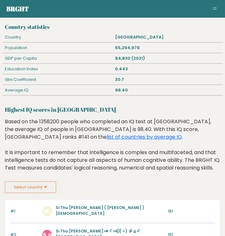 The image size is (225, 236). I want to click on p: 161, so click(191, 211).